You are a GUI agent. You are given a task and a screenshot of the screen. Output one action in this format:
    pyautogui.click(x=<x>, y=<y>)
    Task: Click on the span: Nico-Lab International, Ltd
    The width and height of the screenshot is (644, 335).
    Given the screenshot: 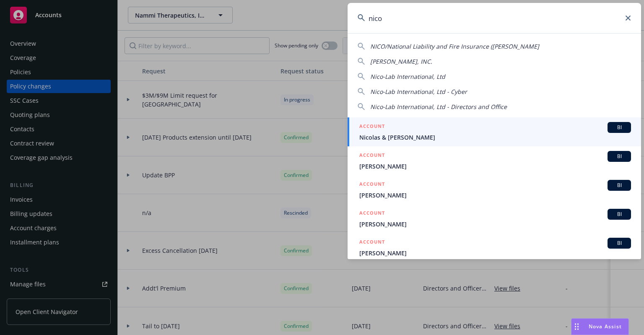 What is the action you would take?
    pyautogui.click(x=408, y=76)
    